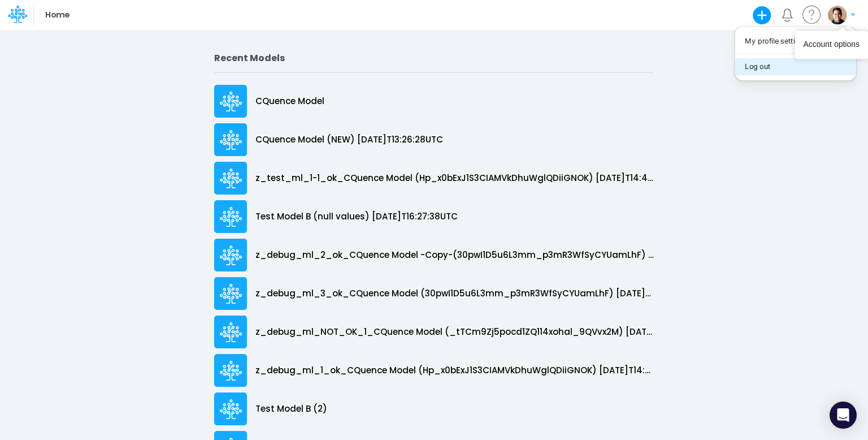 The height and width of the screenshot is (440, 868). I want to click on a: CQuence Model, so click(434, 101).